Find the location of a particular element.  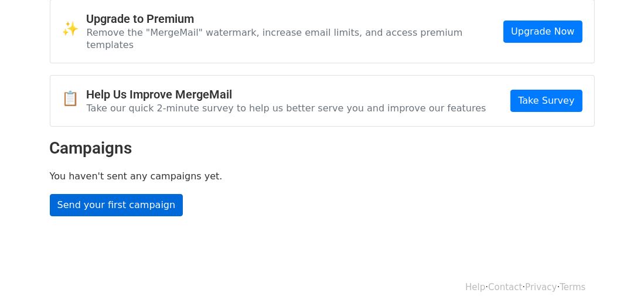

p: Take our quick 2-minute survey to help us better serve you and improve our features is located at coordinates (286, 108).